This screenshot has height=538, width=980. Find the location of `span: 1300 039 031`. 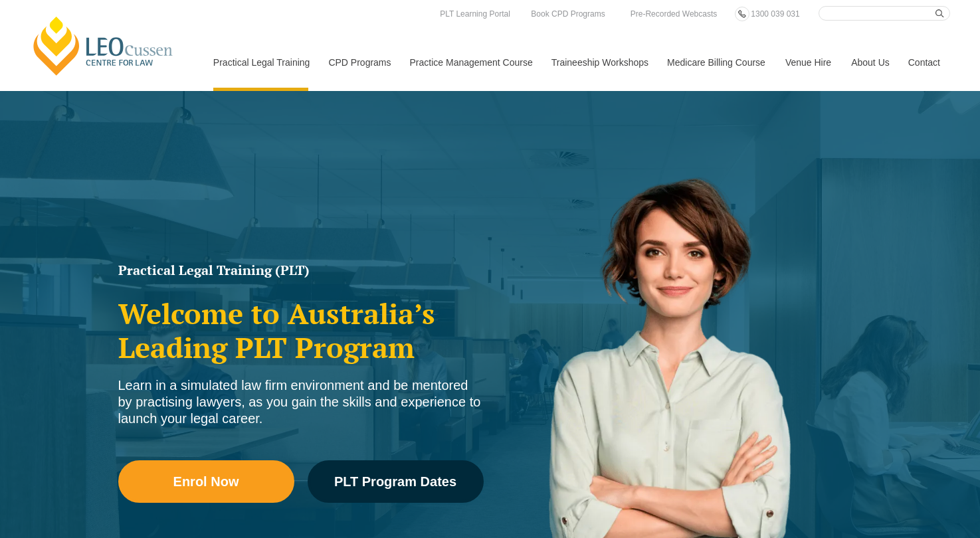

span: 1300 039 031 is located at coordinates (774, 14).